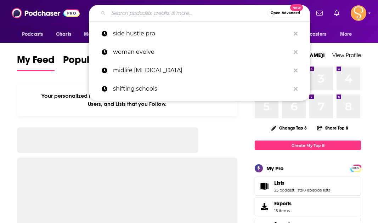 The width and height of the screenshot is (378, 223). I want to click on span: Popular Feed, so click(93, 62).